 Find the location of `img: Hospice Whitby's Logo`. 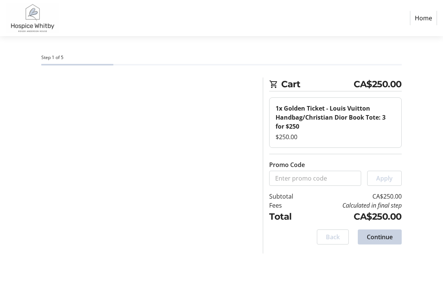

img: Hospice Whitby's Logo is located at coordinates (33, 18).